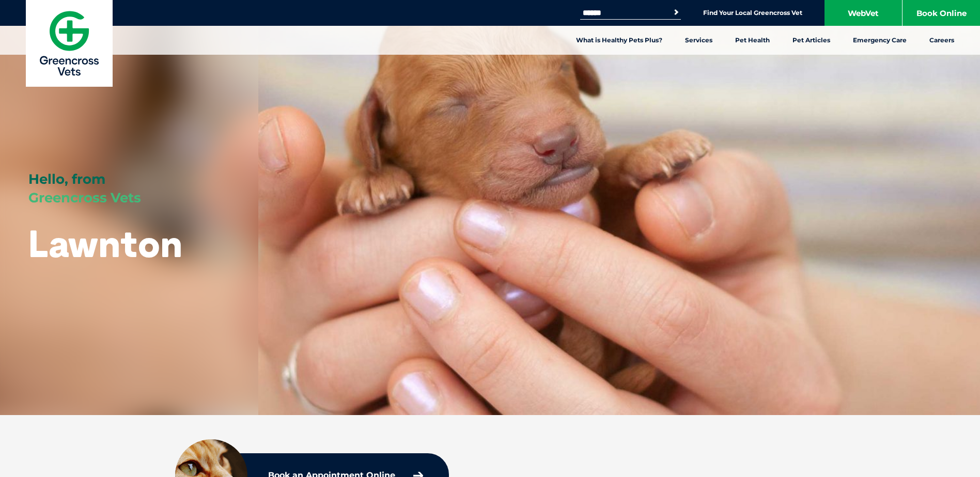  I want to click on a: What is Healthy Pets Plus?, so click(618, 40).